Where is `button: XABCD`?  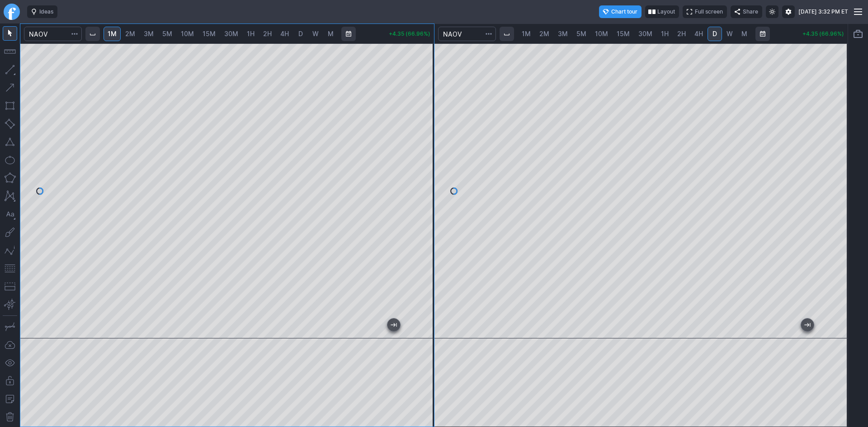
button: XABCD is located at coordinates (10, 197).